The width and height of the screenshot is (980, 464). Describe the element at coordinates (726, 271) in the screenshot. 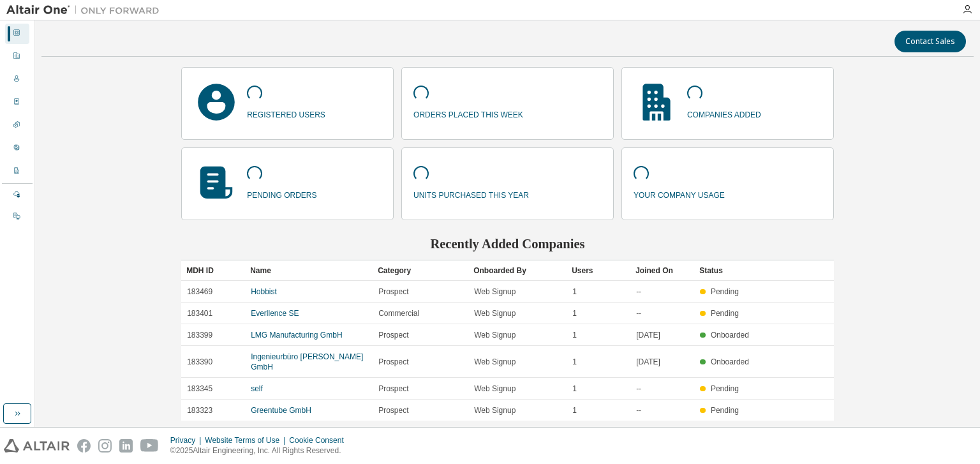

I see `div: Status` at that location.